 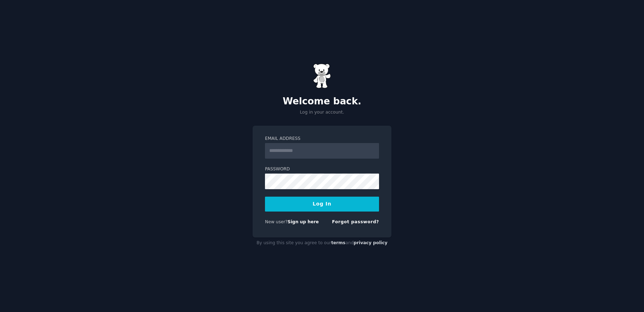 What do you see at coordinates (322, 102) in the screenshot?
I see `h2: Welcome back.` at bounding box center [322, 102].